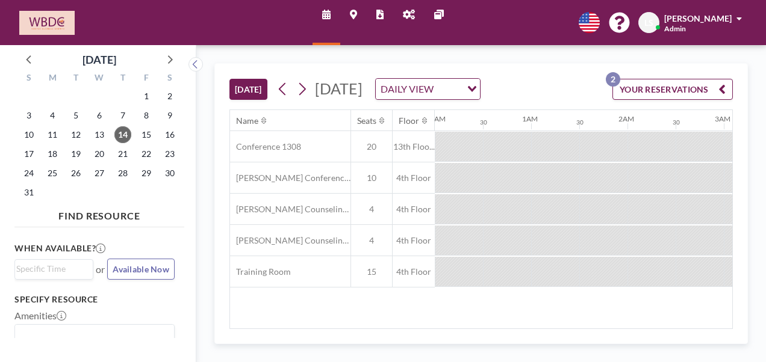  I want to click on span: Wednesday, August 20, 2025, so click(99, 154).